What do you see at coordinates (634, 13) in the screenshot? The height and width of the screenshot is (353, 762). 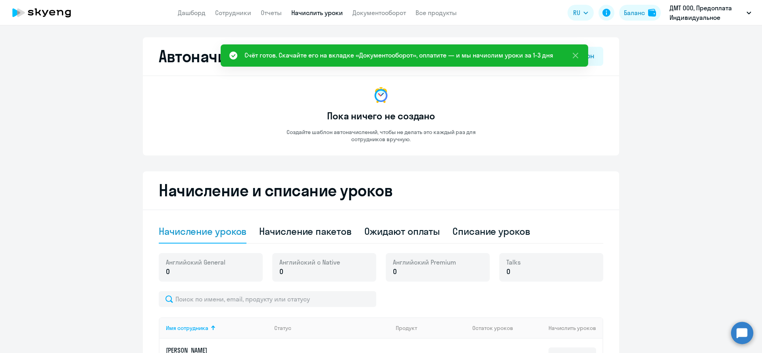 I see `div: Баланс` at bounding box center [634, 13].